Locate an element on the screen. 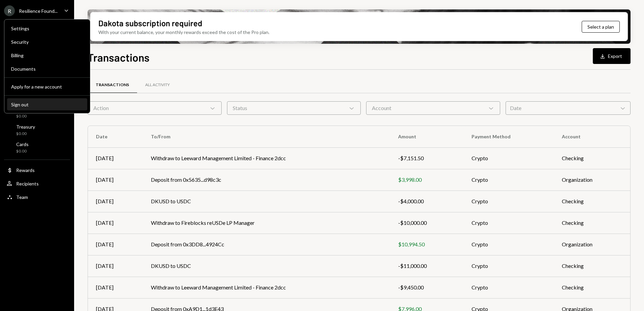 The width and height of the screenshot is (644, 311). div: Rewards is located at coordinates (25, 170).